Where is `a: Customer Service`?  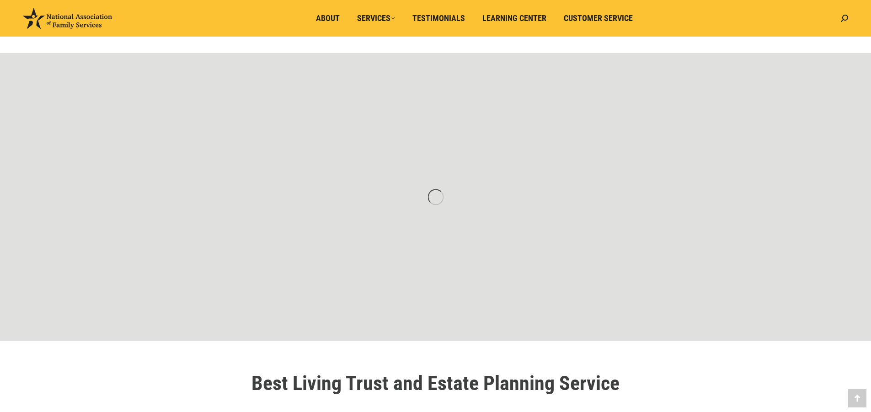
a: Customer Service is located at coordinates (598, 18).